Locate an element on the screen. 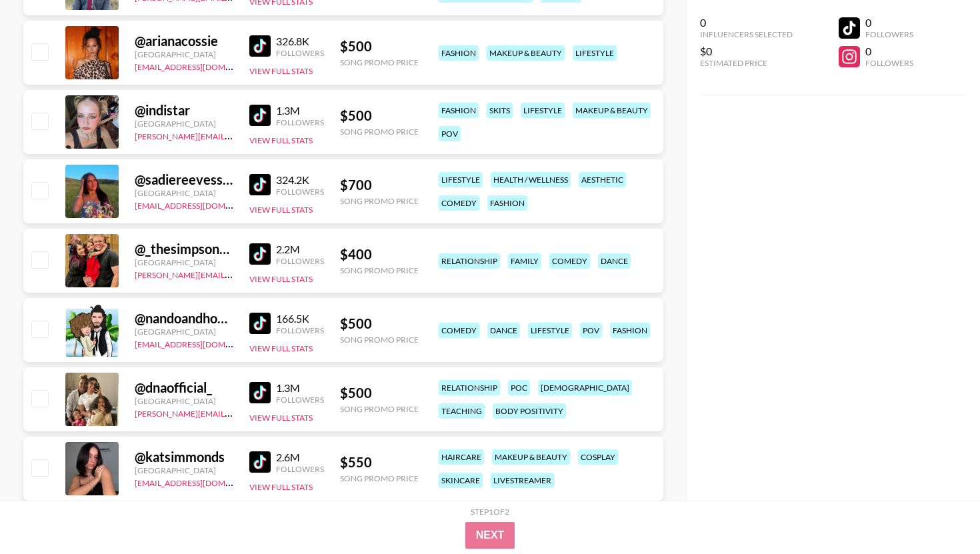 The width and height of the screenshot is (980, 554). div: @ nandoandhoney is located at coordinates (184, 318).